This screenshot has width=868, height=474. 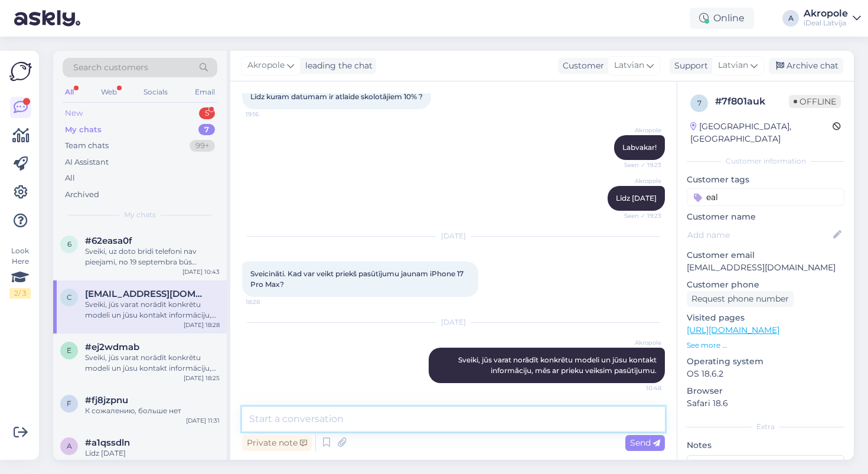 What do you see at coordinates (277, 443) in the screenshot?
I see `div: Private note` at bounding box center [277, 443].